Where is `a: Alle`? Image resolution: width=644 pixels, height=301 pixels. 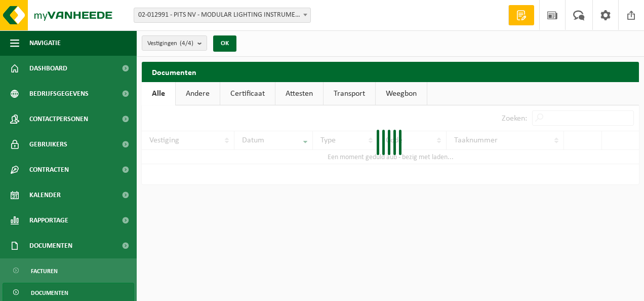
a: Alle is located at coordinates (159, 94).